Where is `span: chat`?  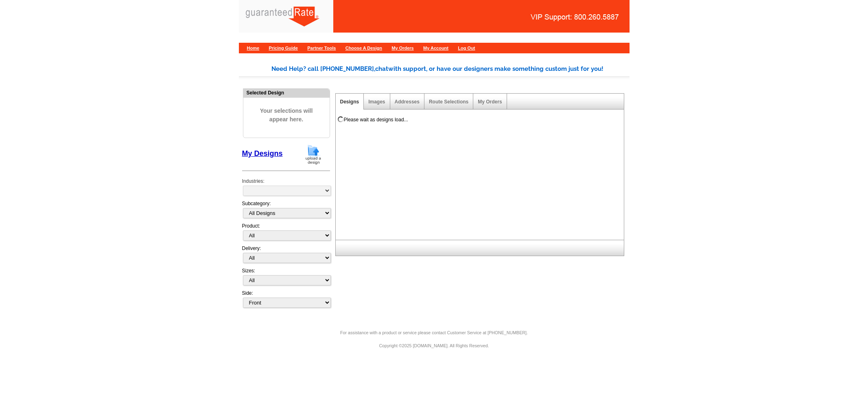 span: chat is located at coordinates (382, 69).